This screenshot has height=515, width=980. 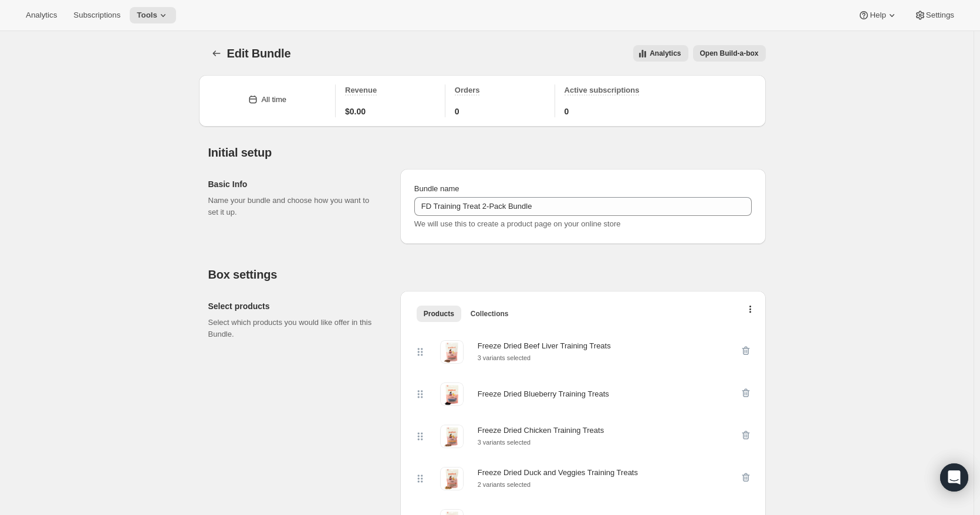 I want to click on button: Analytics, so click(x=41, y=15).